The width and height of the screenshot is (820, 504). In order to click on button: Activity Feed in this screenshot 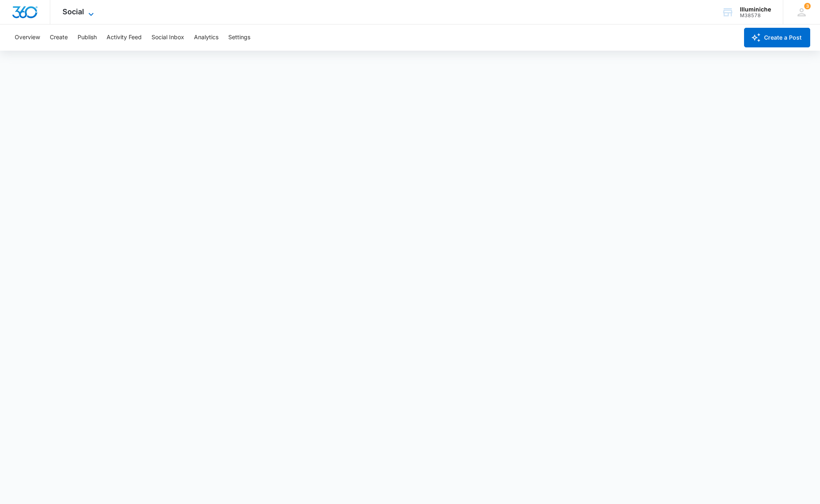, I will do `click(124, 38)`.